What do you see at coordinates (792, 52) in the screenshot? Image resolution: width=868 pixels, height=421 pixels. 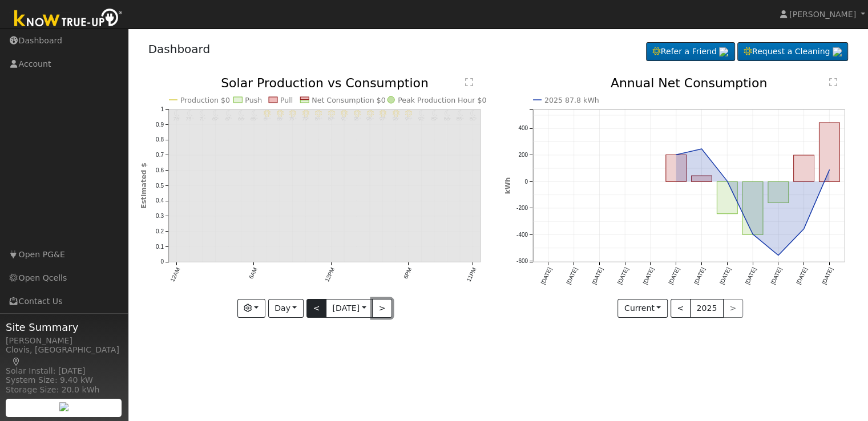 I see `a: Request a Cleaning` at bounding box center [792, 52].